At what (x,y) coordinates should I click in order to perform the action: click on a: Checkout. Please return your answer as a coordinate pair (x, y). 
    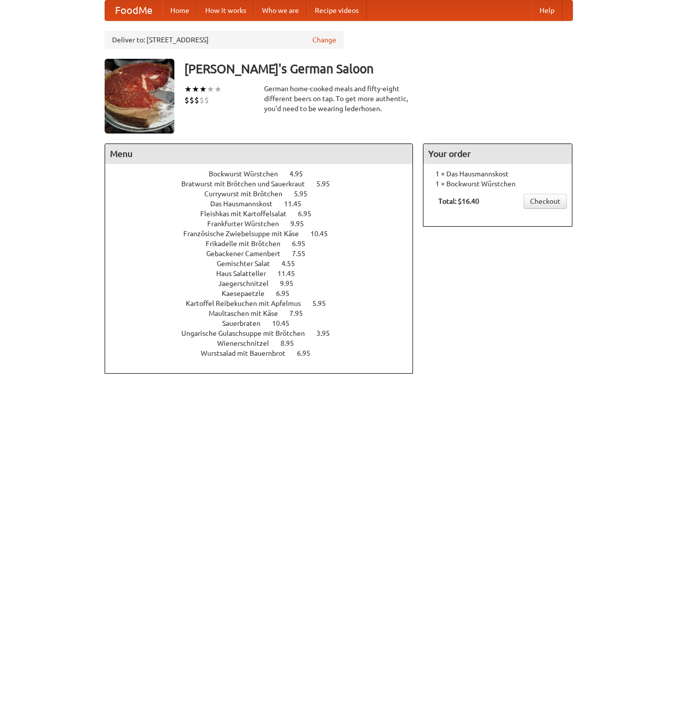
    Looking at the image, I should click on (545, 201).